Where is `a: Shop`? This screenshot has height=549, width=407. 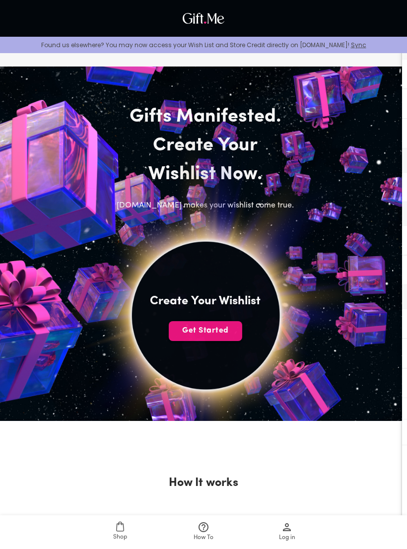
a: Shop is located at coordinates (120, 532).